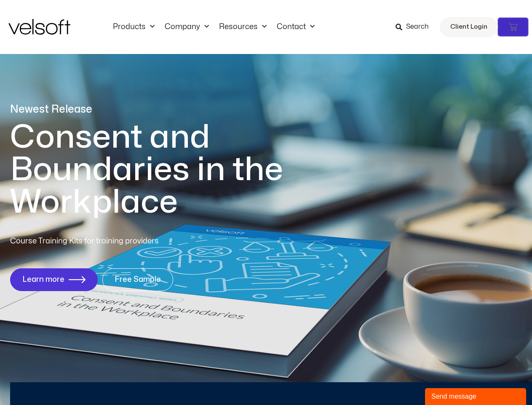  I want to click on span: Search, so click(417, 27).